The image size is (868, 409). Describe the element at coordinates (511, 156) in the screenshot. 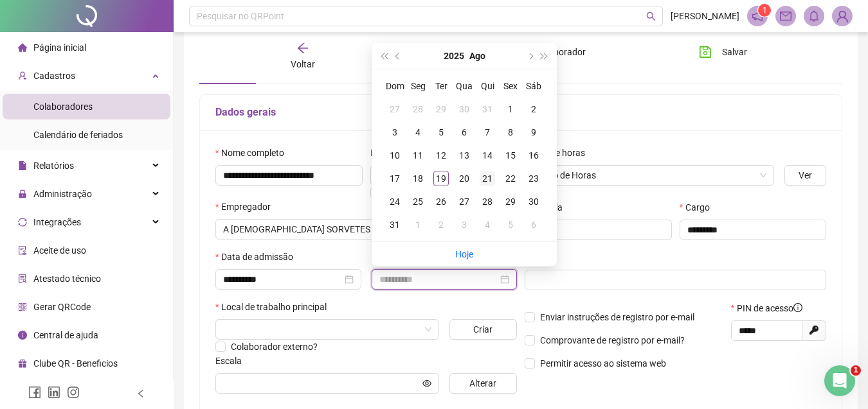

I see `div: 15` at that location.